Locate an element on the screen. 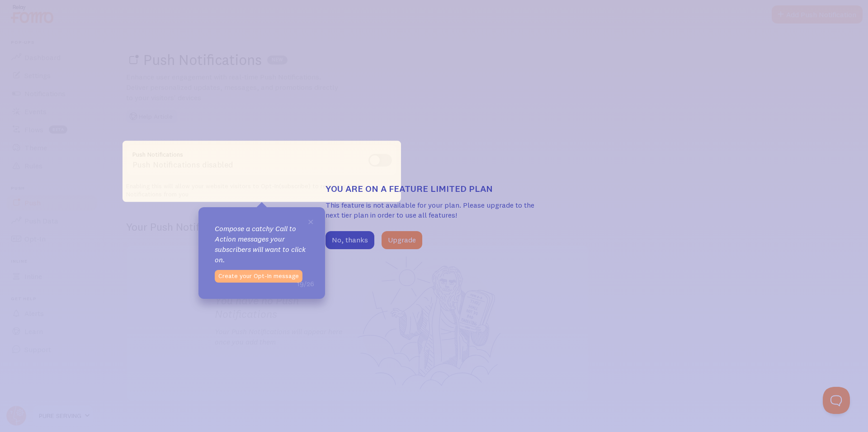  p: This feature is not available for your plan. Please upgrade to the next tier plan in order to use... is located at coordinates (434, 210).